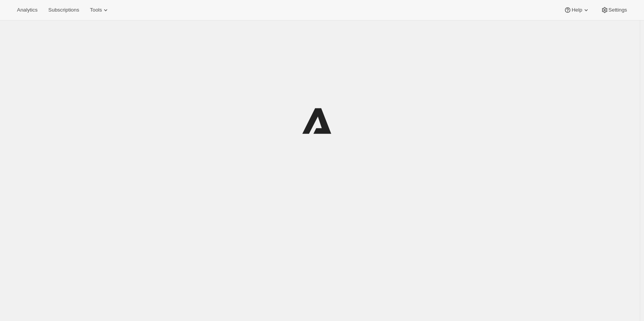  I want to click on button: Subscriptions, so click(64, 10).